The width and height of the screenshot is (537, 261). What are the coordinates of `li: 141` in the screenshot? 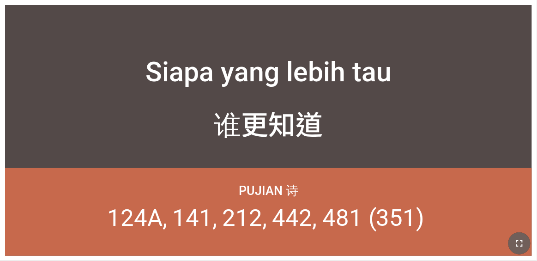 It's located at (194, 217).